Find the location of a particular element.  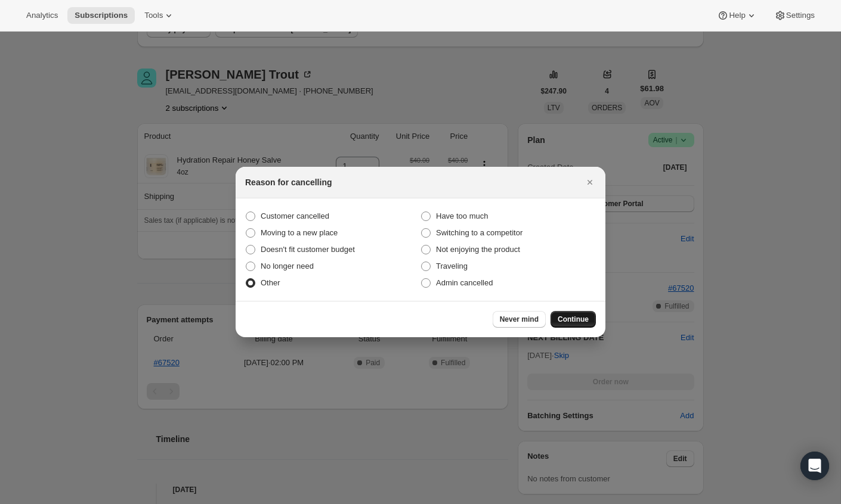

span: Not enjoying the product is located at coordinates (478, 249).